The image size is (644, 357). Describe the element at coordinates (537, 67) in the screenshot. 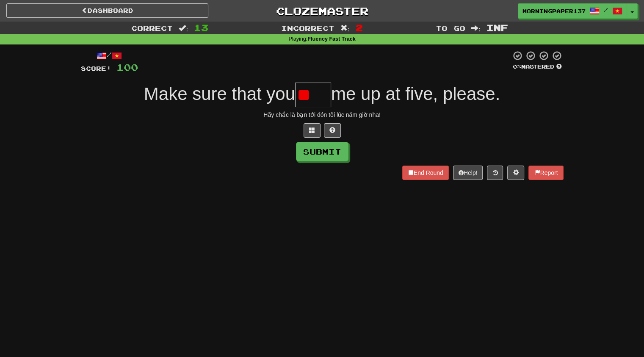

I see `div: Mastered` at that location.